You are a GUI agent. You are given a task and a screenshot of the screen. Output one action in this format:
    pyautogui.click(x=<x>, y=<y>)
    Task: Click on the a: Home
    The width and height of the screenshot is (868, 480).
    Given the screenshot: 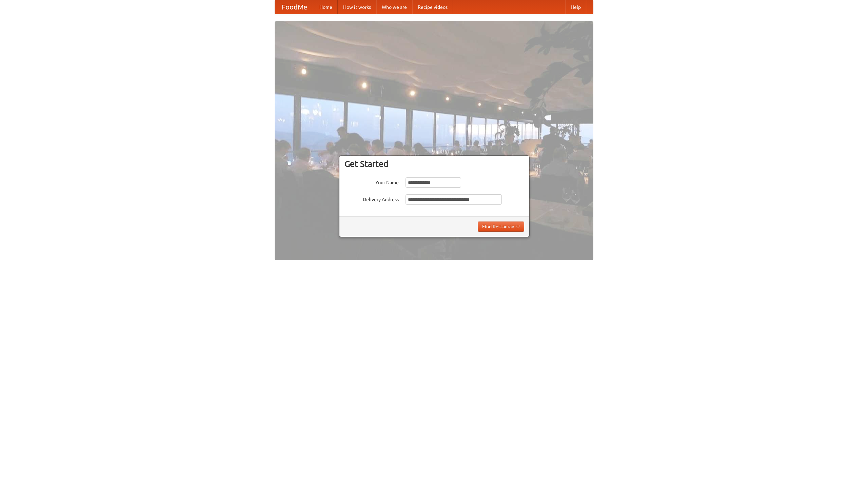 What is the action you would take?
    pyautogui.click(x=326, y=7)
    